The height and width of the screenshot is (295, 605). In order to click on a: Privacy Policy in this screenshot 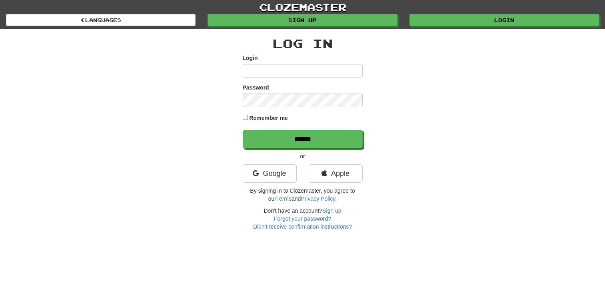, I will do `click(318, 199)`.